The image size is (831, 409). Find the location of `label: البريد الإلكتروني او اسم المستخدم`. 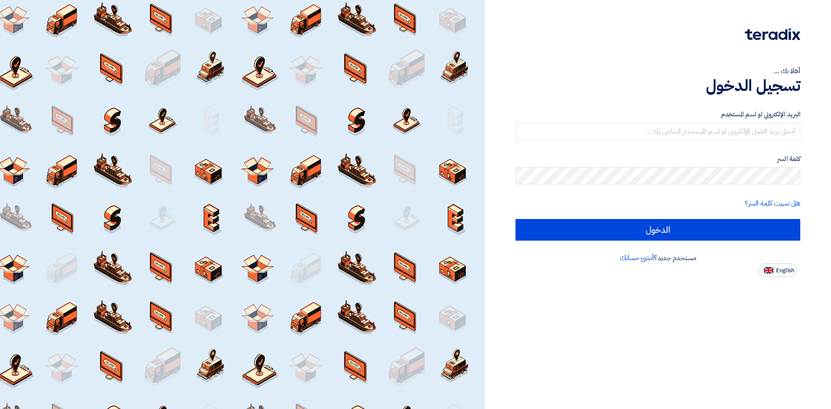

label: البريد الإلكتروني او اسم المستخدم is located at coordinates (658, 114).